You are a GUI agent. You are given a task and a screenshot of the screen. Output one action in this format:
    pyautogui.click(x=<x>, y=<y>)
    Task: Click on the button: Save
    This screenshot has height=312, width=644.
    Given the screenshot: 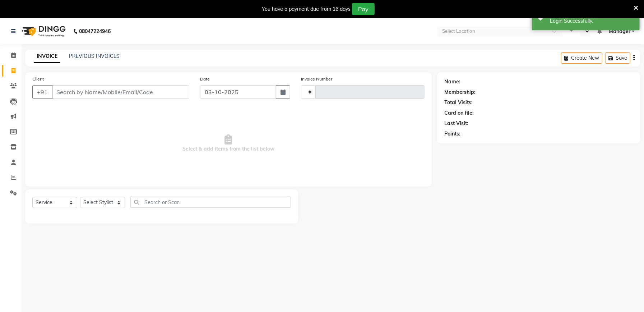 What is the action you would take?
    pyautogui.click(x=618, y=58)
    